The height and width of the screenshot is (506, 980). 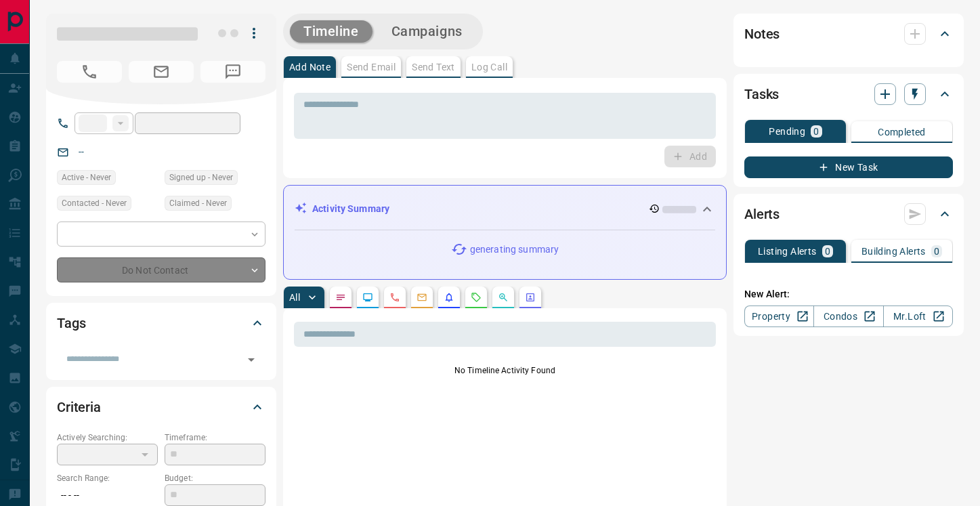 I want to click on a: Mr.Loft, so click(x=917, y=316).